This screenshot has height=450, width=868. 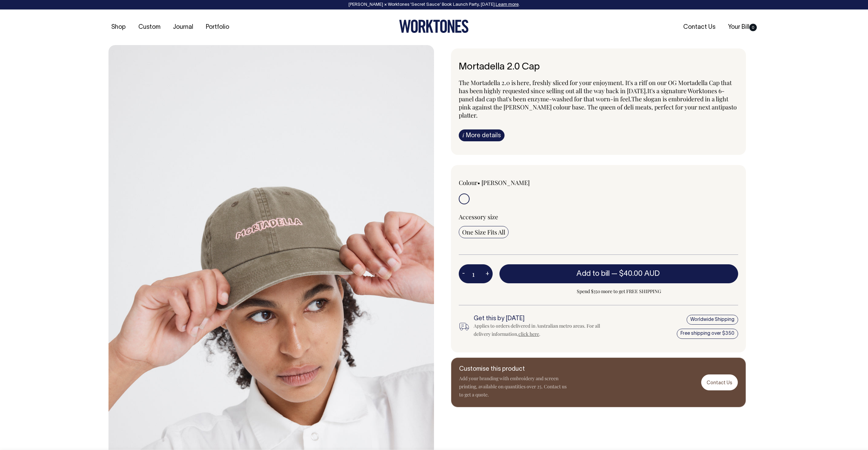 What do you see at coordinates (484, 232) in the screenshot?
I see `input: One Size Fits All` at bounding box center [484, 232].